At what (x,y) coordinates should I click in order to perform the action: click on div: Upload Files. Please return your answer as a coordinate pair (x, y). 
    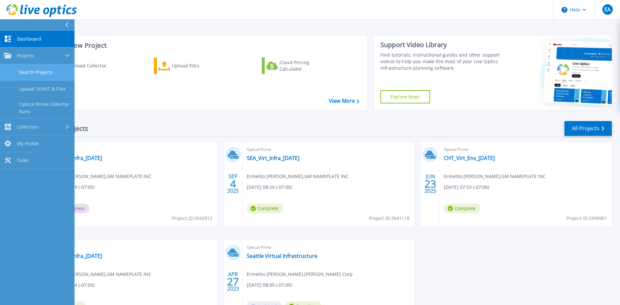
    Looking at the image, I should click on (198, 66).